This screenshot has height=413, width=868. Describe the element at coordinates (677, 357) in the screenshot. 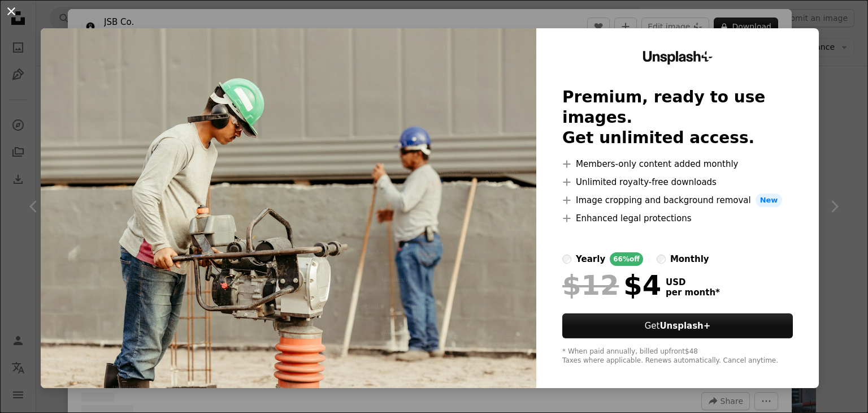

I see `div: * When paid annually, billed upfront $48 Taxes where applicable. Renews automatically. Cancel any...` at that location.